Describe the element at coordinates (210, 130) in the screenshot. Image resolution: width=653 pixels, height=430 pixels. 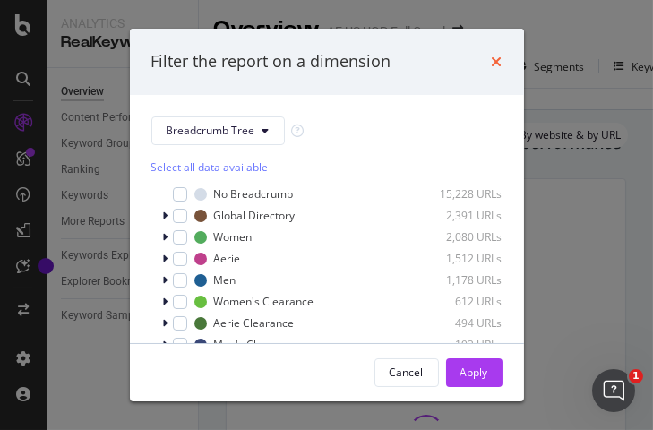
I see `span: Breadcrumb Tree` at that location.